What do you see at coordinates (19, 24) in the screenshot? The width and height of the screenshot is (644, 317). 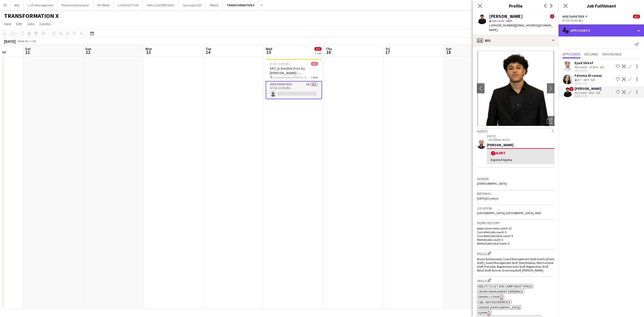 I see `span: Edit` at bounding box center [19, 24].